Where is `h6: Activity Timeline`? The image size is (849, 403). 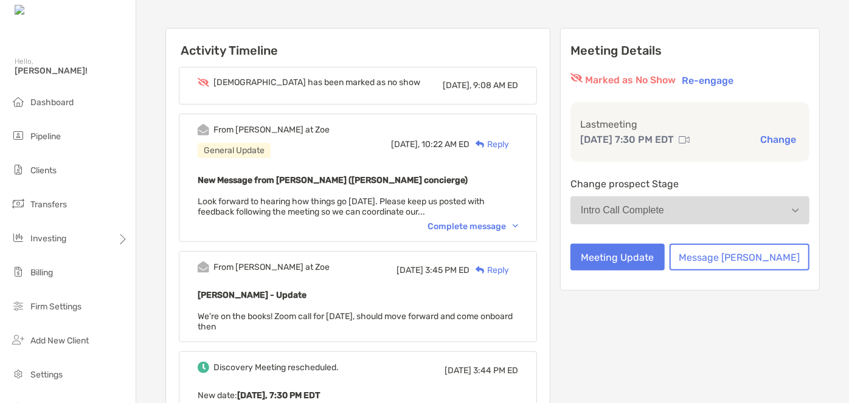 h6: Activity Timeline is located at coordinates (358, 43).